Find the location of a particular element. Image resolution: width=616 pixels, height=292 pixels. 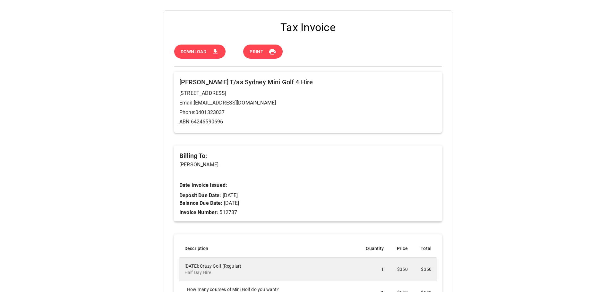

th: Quantity is located at coordinates (373, 249).